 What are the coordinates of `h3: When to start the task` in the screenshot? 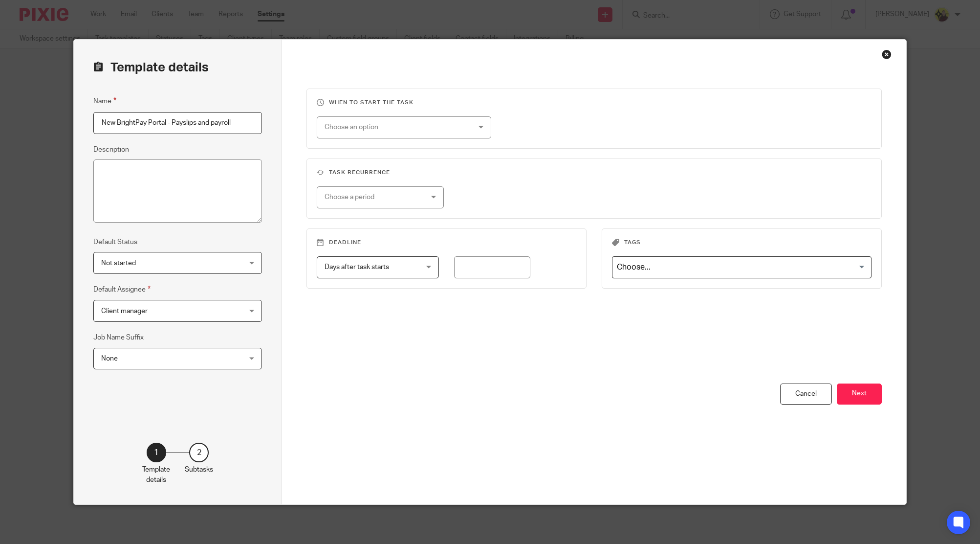 It's located at (594, 102).